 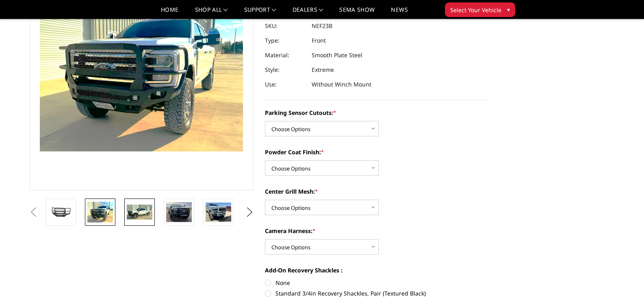 I want to click on span: Select Your Vehicle, so click(x=475, y=10).